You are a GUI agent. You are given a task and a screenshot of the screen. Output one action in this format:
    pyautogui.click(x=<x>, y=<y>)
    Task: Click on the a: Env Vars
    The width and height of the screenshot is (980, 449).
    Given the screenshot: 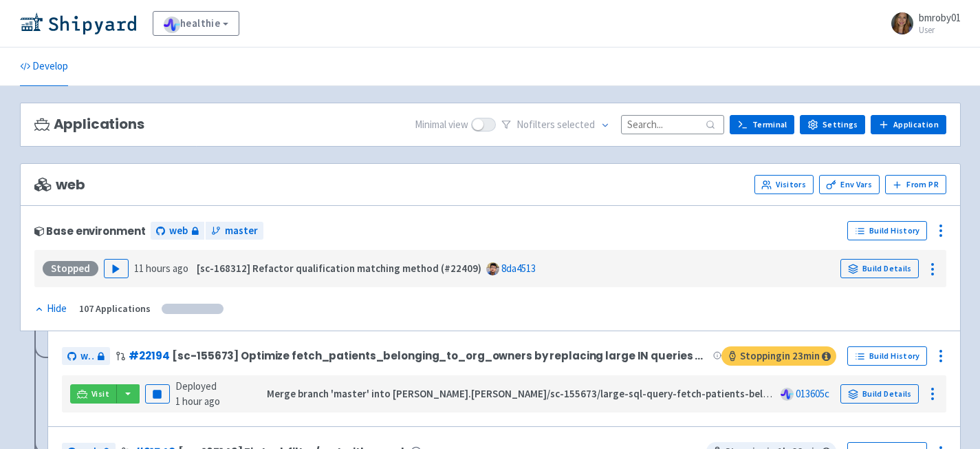 What is the action you would take?
    pyautogui.click(x=850, y=185)
    